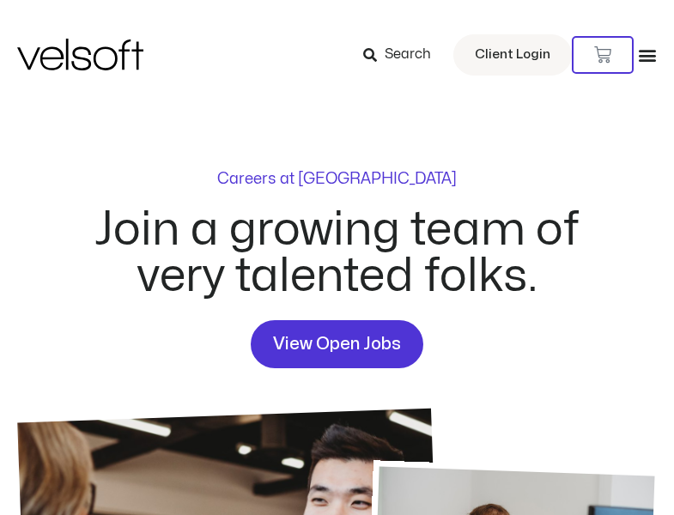  I want to click on h2: Join a growing team of very talented folks., so click(337, 253).